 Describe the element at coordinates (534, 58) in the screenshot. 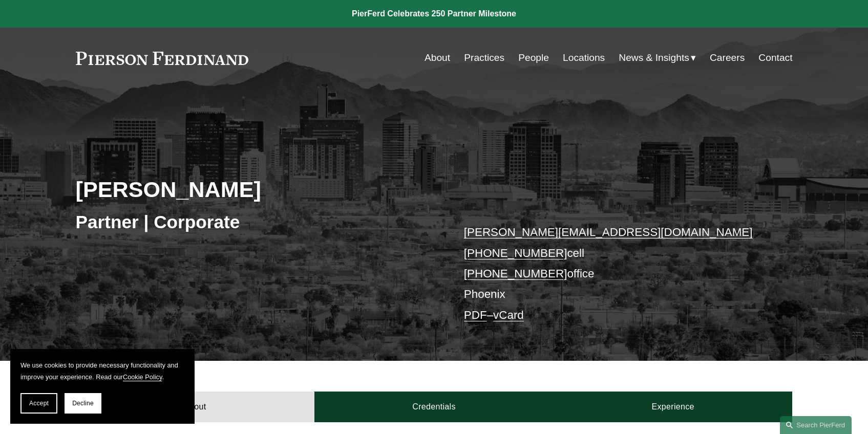

I see `a: People` at that location.